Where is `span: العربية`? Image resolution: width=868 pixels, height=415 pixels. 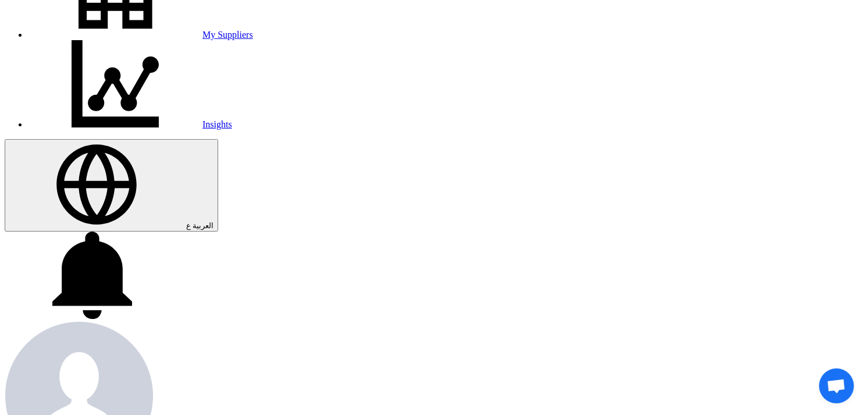 span: العربية is located at coordinates (203, 225).